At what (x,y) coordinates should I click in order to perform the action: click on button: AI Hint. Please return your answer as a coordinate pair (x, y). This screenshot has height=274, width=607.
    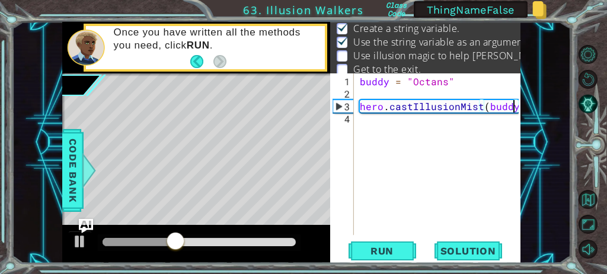
    Looking at the image, I should click on (588, 104).